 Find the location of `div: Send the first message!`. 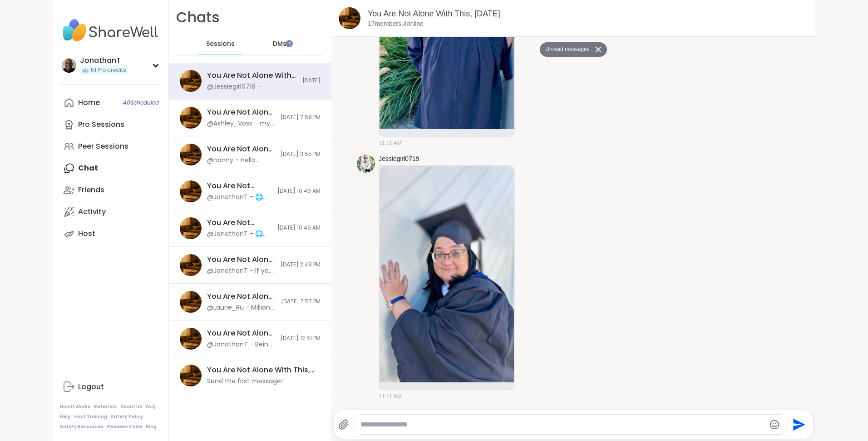

div: Send the first message! is located at coordinates (245, 381).